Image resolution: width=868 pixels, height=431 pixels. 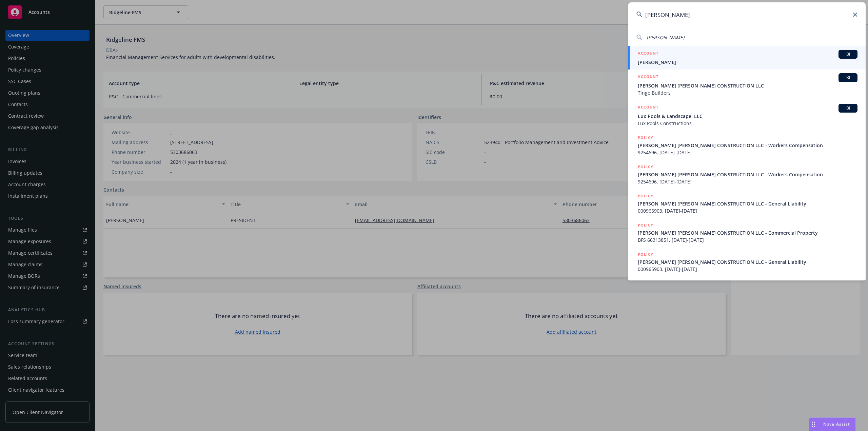 I want to click on span: Nova Assist, so click(x=836, y=424).